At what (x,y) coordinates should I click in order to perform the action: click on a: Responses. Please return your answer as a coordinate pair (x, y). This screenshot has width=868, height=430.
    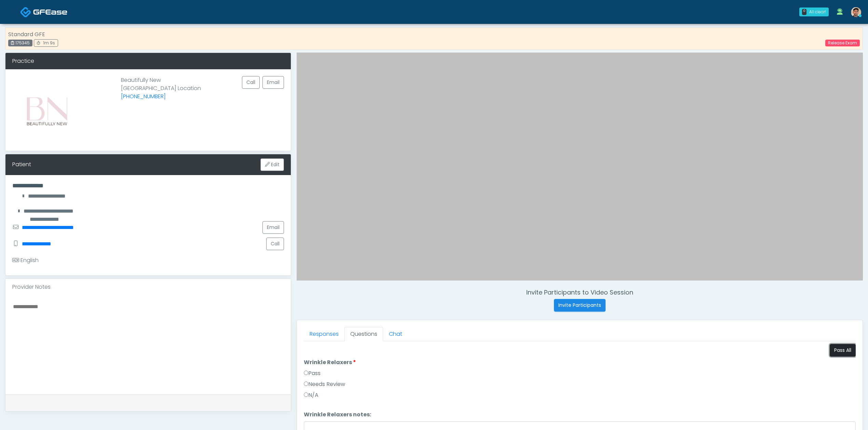
    Looking at the image, I should click on (324, 334).